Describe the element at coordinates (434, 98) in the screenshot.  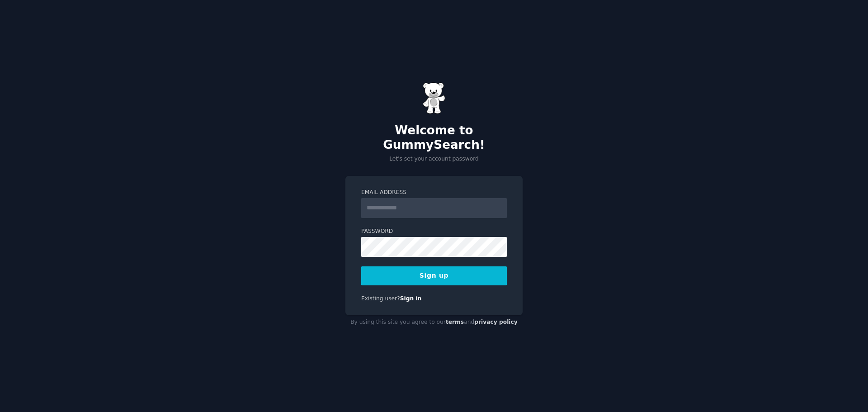
I see `img: Gummy Bear` at that location.